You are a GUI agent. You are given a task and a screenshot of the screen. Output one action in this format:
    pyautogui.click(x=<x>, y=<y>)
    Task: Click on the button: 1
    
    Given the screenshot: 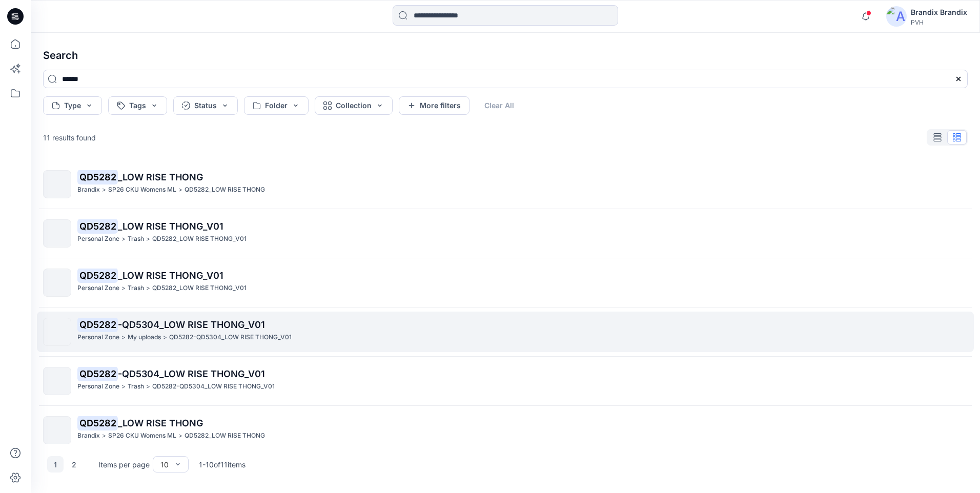 What is the action you would take?
    pyautogui.click(x=55, y=464)
    